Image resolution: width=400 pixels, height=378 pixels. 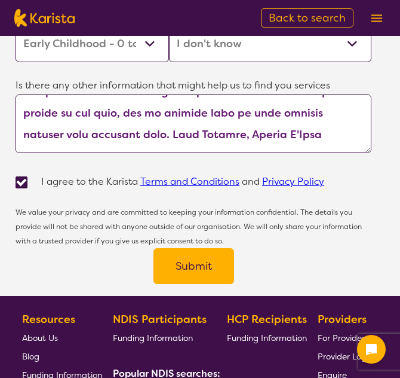 I want to click on p: Is there any other information that might help us to find you services, so click(x=194, y=85).